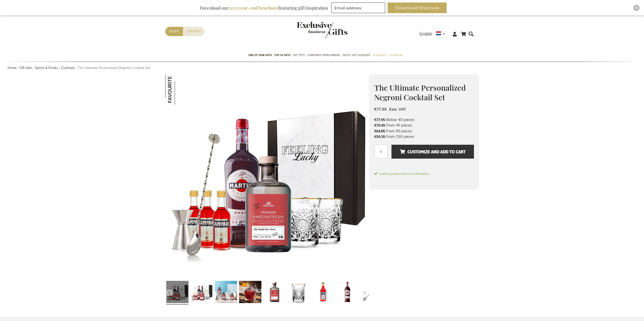 The height and width of the screenshot is (321, 644). What do you see at coordinates (379, 55) in the screenshot?
I see `span: By Budget` at bounding box center [379, 55].